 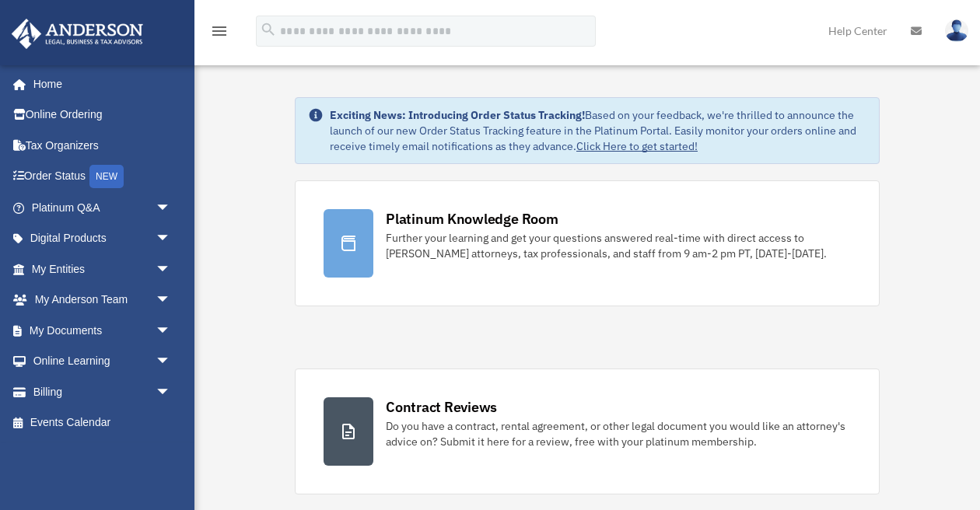 I want to click on a: Platinum Q&Aarrow_drop_down, so click(x=103, y=208).